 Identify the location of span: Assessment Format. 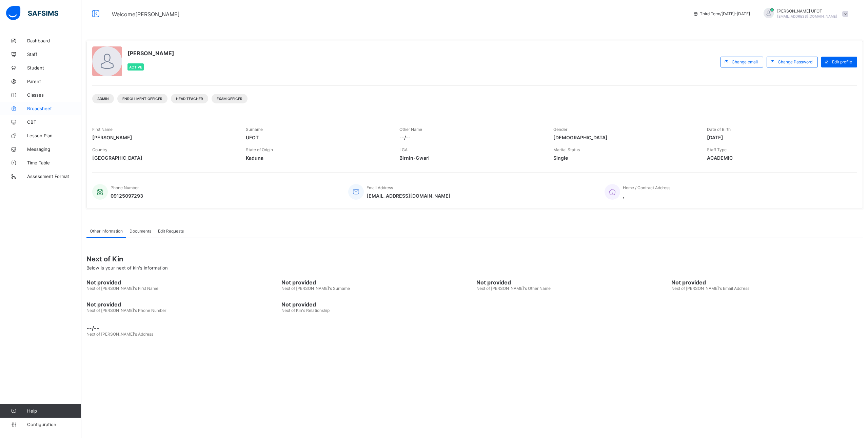
(54, 176).